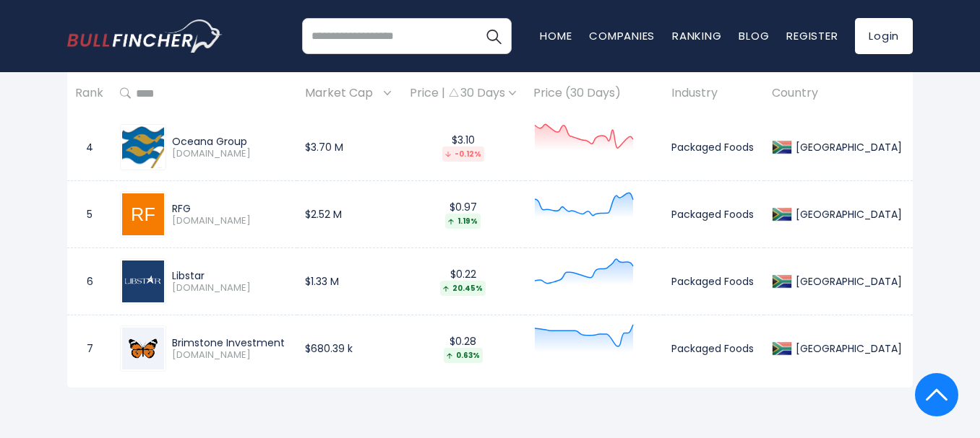 This screenshot has height=438, width=980. I want to click on a: Register, so click(811, 35).